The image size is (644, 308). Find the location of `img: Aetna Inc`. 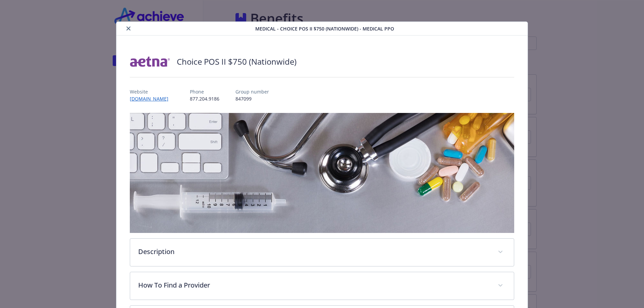

img: Aetna Inc is located at coordinates (150, 62).